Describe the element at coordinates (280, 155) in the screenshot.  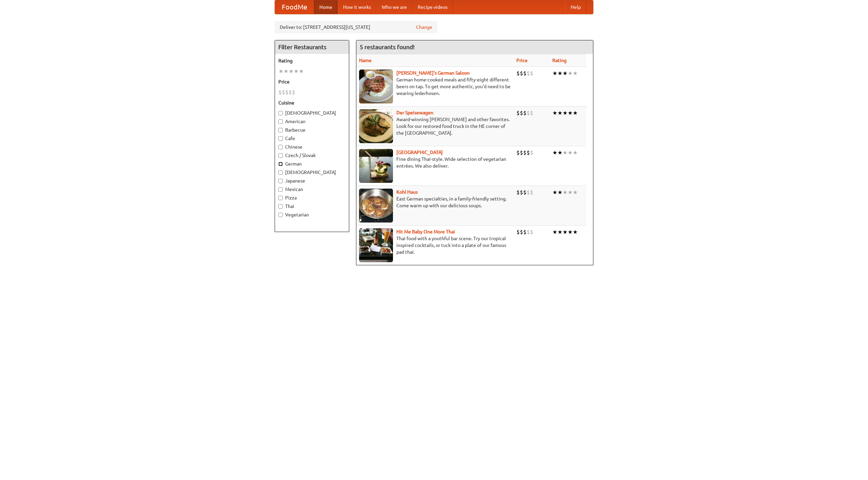
I see `input: Czech / Slovak` at that location.